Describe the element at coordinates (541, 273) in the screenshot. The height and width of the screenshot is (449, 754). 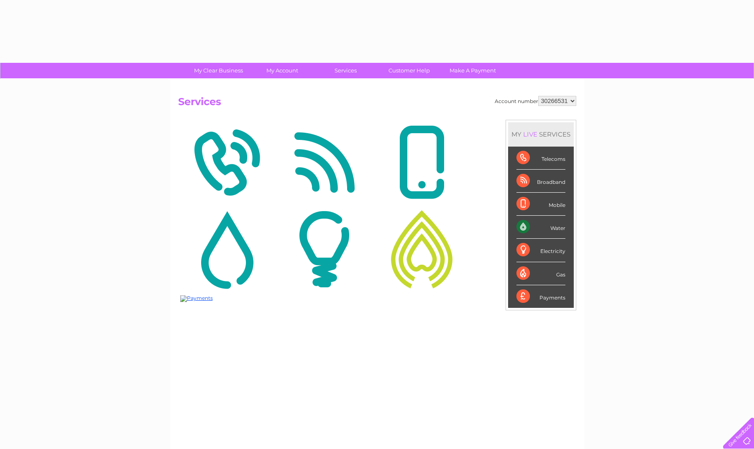
I see `div: Gas` at that location.